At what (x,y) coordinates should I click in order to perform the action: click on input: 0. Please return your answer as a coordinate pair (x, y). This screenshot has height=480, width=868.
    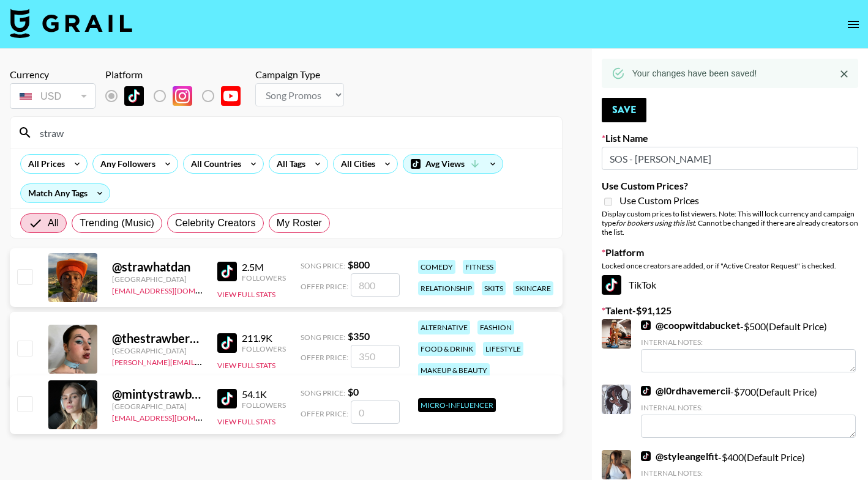
    Looking at the image, I should click on (375, 412).